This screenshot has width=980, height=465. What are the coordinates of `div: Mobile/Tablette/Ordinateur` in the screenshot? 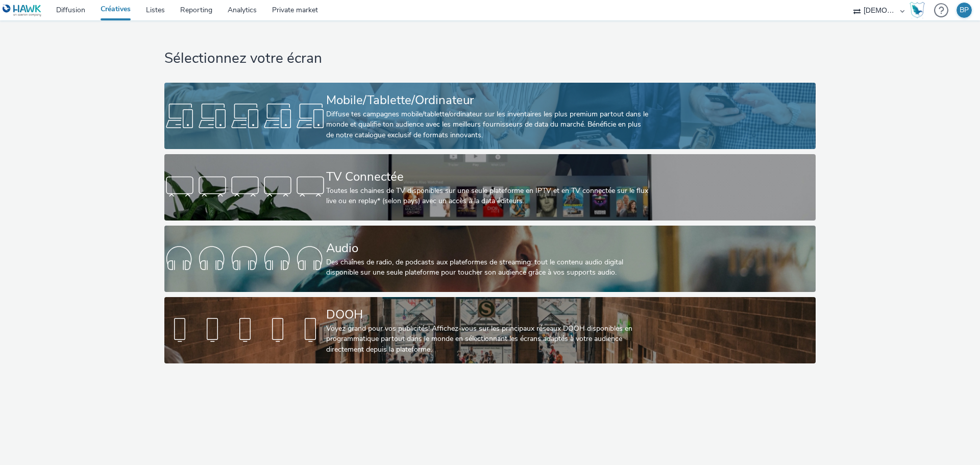 It's located at (488, 100).